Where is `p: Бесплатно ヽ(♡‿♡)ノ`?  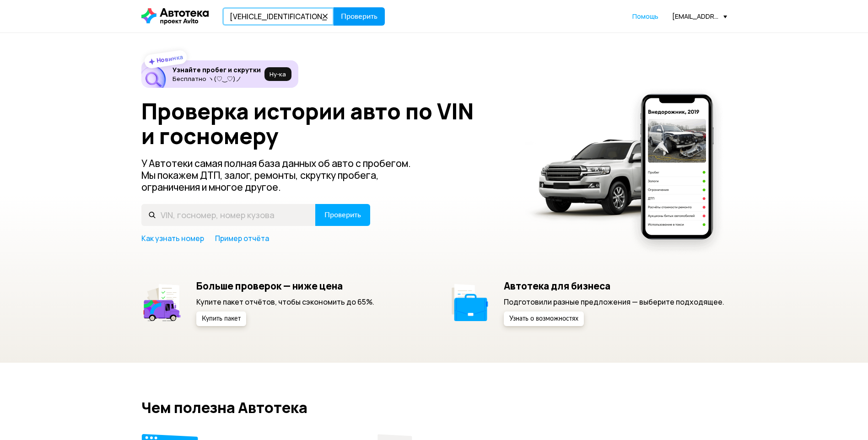 p: Бесплатно ヽ(♡‿♡)ノ is located at coordinates (217, 79).